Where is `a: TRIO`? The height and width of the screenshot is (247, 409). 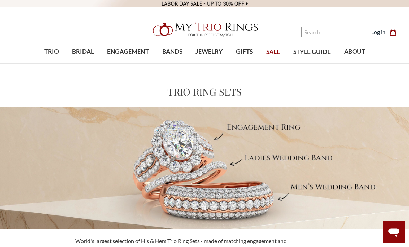
a: TRIO is located at coordinates (51, 52).